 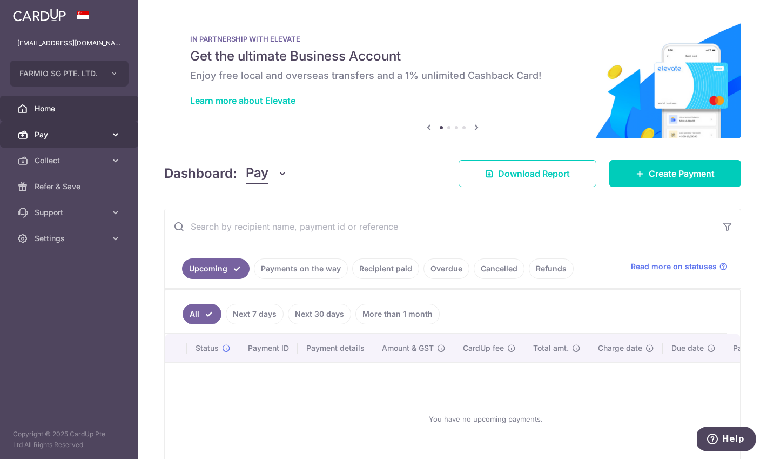 I want to click on img: Renovation banner, so click(x=453, y=78).